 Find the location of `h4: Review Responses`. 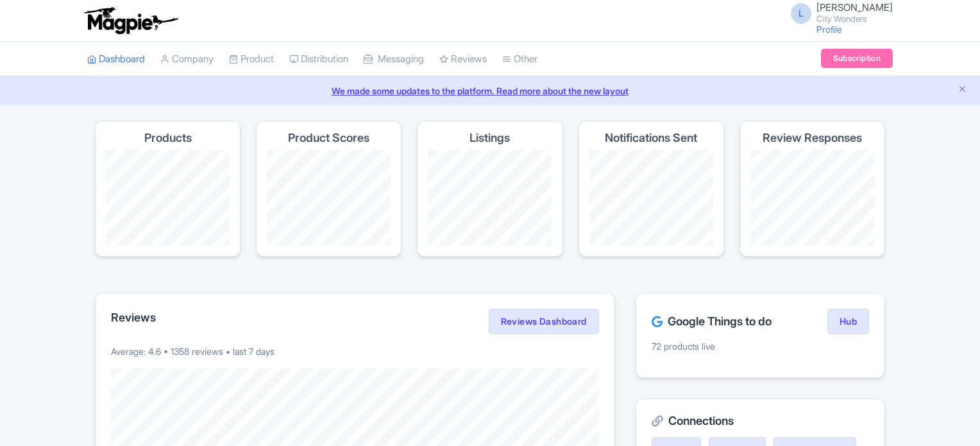

h4: Review Responses is located at coordinates (811, 138).